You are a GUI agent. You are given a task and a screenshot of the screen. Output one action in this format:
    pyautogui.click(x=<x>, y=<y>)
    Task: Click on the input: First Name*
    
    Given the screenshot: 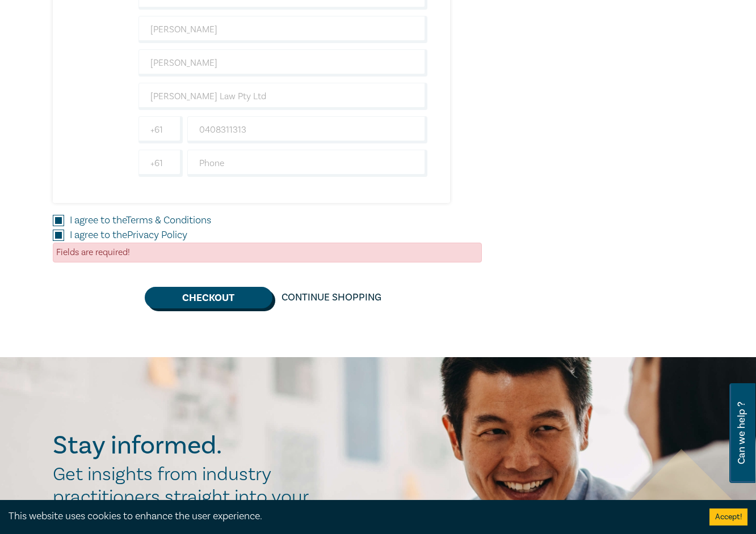 What is the action you would take?
    pyautogui.click(x=282, y=30)
    